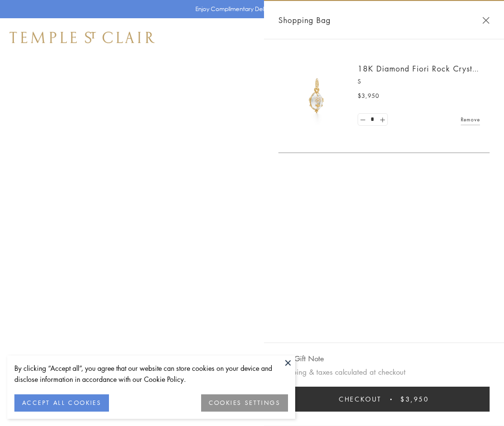 This screenshot has width=504, height=426. I want to click on span: Checkout, so click(360, 399).